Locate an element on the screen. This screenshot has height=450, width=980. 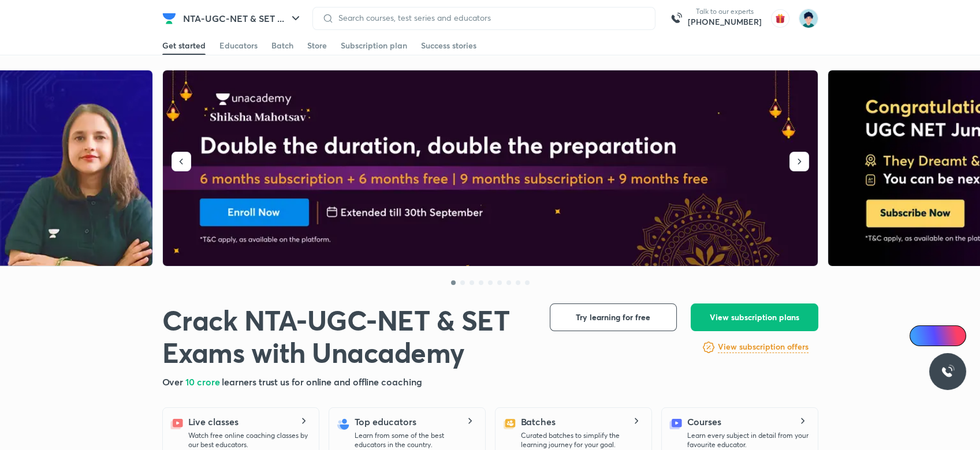
input: Search courses, test series and educators is located at coordinates (490, 18).